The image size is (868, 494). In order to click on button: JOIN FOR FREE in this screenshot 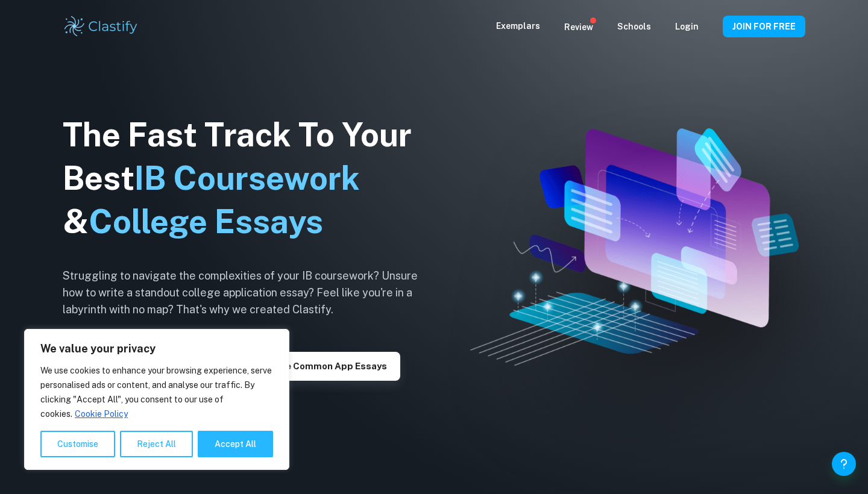, I will do `click(764, 26)`.